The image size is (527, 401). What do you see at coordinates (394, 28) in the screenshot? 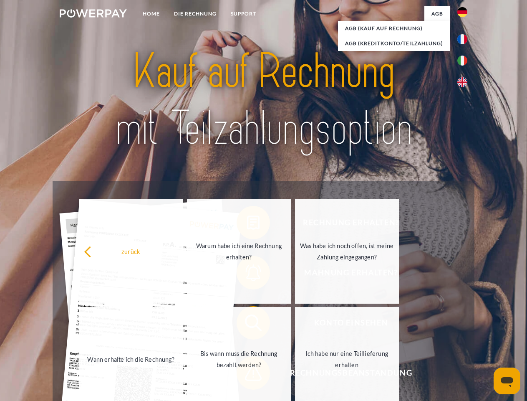
I see `a: AGB (Kauf auf Rechnung)` at bounding box center [394, 28].